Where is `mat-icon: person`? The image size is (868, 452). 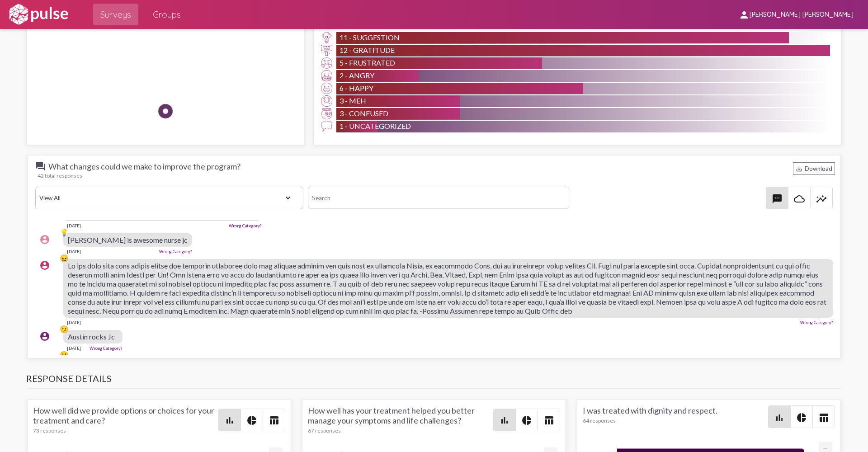
mat-icon: person is located at coordinates (744, 15).